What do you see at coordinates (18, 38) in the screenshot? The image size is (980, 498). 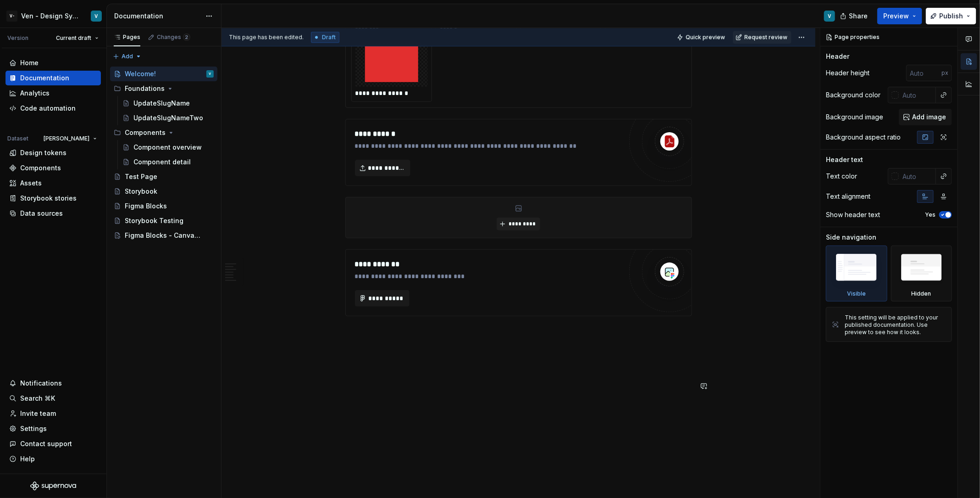 I see `div: Version` at bounding box center [18, 38].